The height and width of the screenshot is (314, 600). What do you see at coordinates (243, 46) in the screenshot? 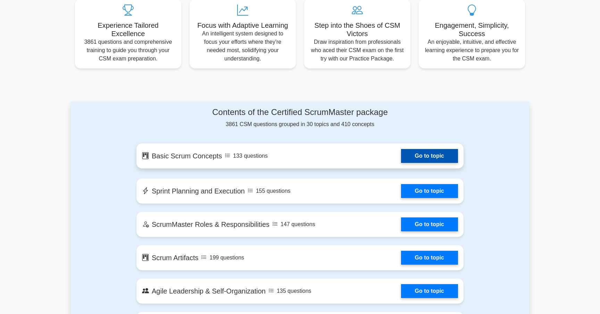
I see `p: An intelligent system designed to focus your efforts where they're needed most, solidifying your ...` at bounding box center [243, 46].